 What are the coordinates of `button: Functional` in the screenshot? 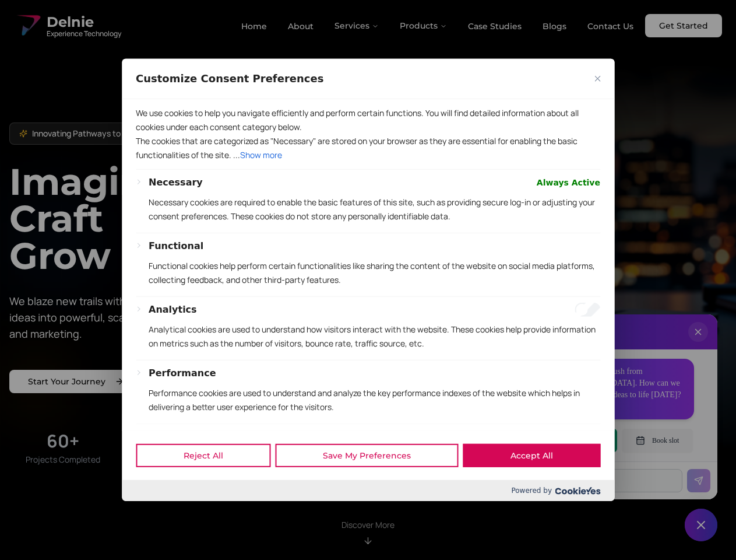 It's located at (176, 246).